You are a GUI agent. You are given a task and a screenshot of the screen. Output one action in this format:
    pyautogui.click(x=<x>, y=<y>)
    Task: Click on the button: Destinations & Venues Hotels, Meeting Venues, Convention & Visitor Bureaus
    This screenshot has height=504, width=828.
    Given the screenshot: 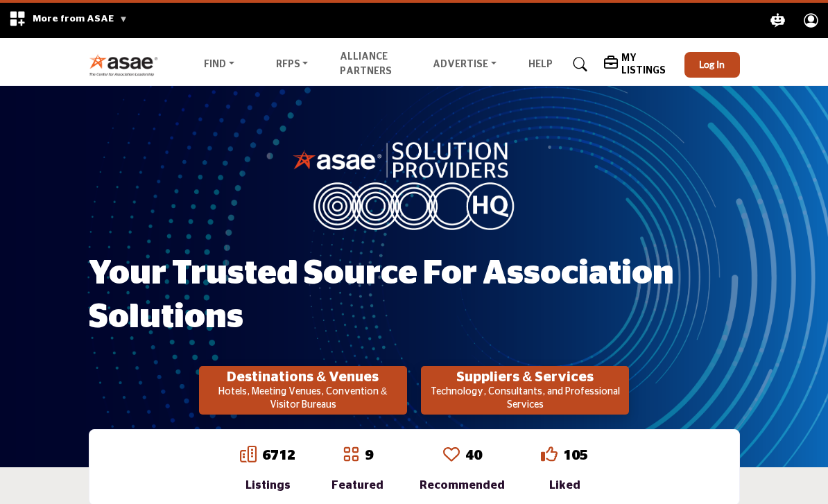 What is the action you would take?
    pyautogui.click(x=303, y=390)
    